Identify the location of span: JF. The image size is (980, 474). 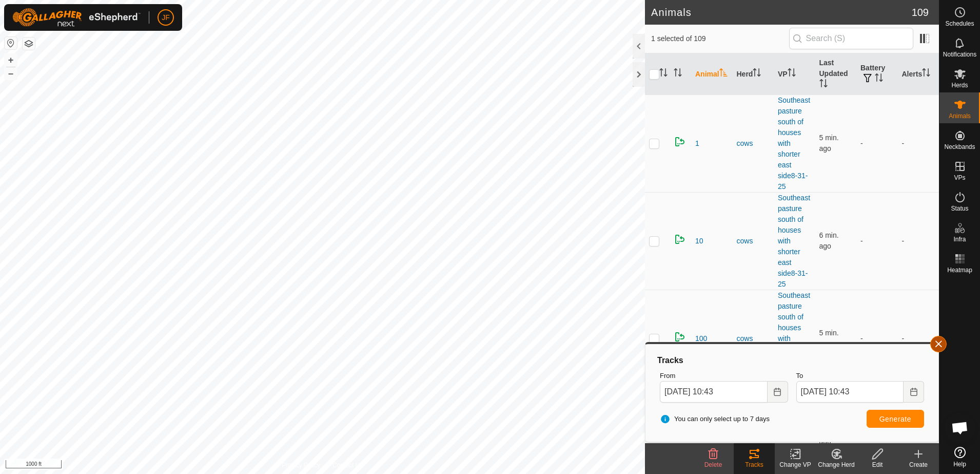
(165, 18).